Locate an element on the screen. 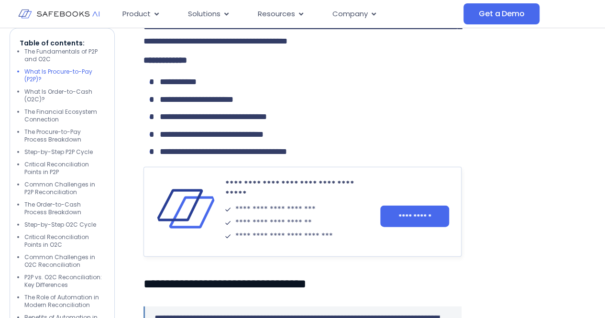 Image resolution: width=605 pixels, height=318 pixels. nav: Menu is located at coordinates (289, 14).